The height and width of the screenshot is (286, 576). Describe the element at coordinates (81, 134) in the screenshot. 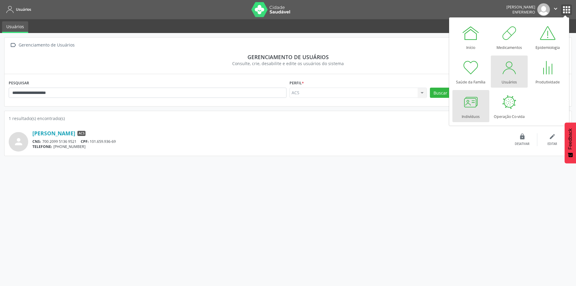

I see `span: ACS` at that location.